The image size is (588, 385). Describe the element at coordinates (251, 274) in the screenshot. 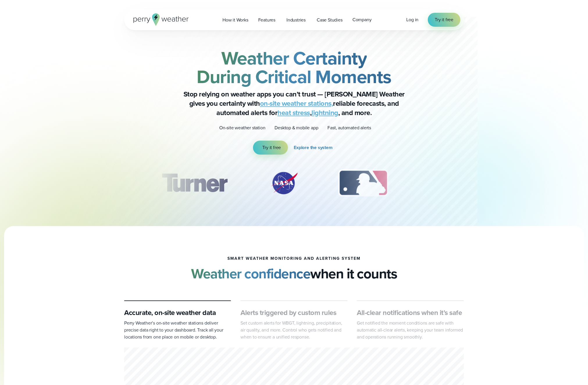

I see `strong: Weather confidence` at that location.